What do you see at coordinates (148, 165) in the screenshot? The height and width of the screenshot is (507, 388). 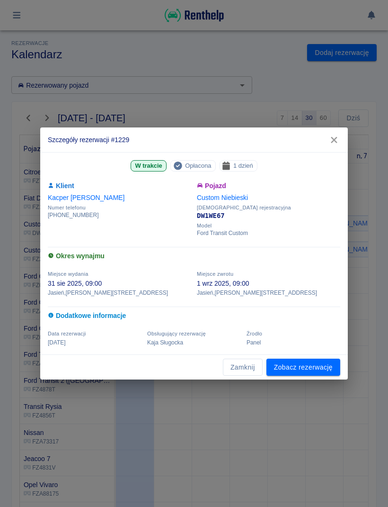 I see `span: W trakcie` at bounding box center [148, 165].